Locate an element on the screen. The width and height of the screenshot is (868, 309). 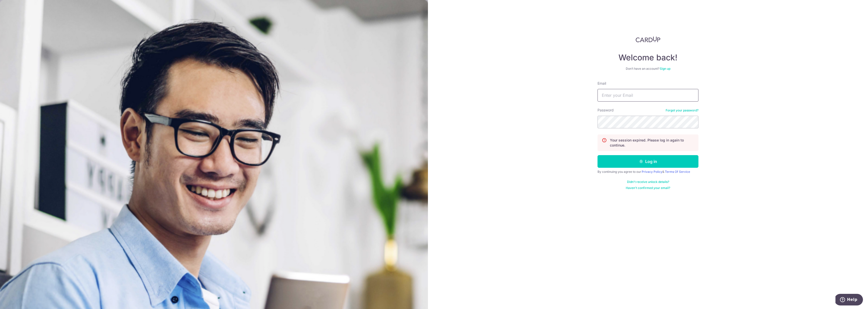
label: Password is located at coordinates (605, 110).